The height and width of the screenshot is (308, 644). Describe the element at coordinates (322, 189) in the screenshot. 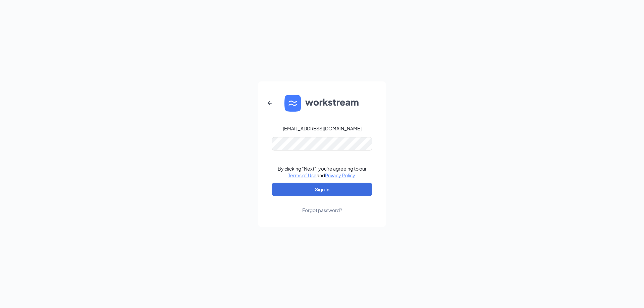

I see `button: Sign In` at that location.